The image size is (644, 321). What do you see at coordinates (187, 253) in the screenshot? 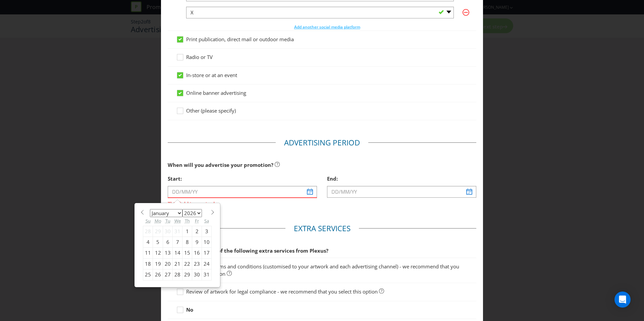
I see `div: 15` at bounding box center [187, 253].